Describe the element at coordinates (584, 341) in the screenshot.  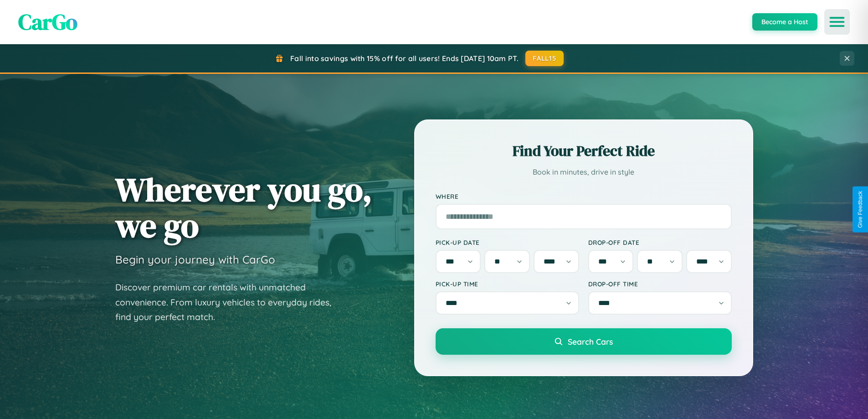
I see `button: Search Cars` at that location.